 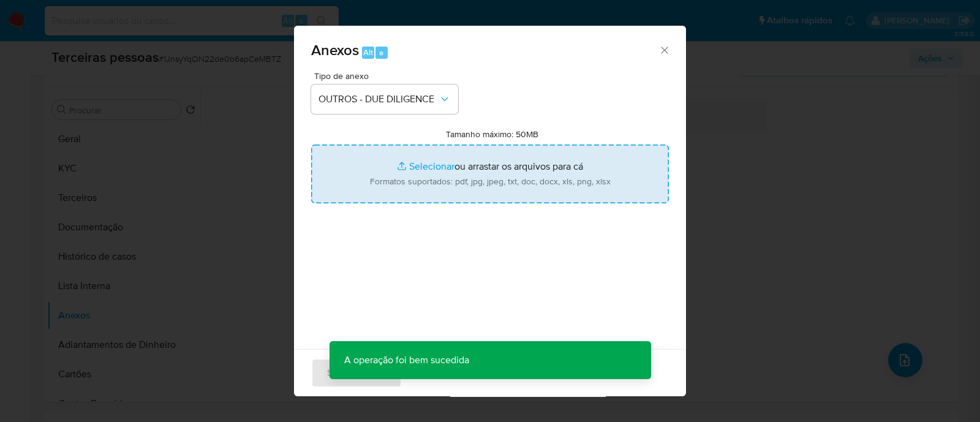 I want to click on span: a, so click(x=381, y=52).